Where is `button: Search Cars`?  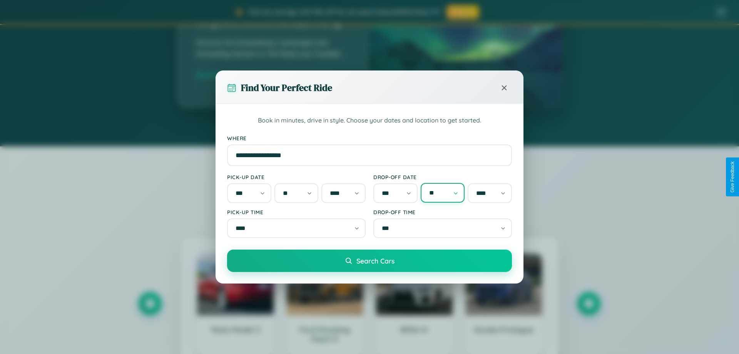
button: Search Cars is located at coordinates (369, 260).